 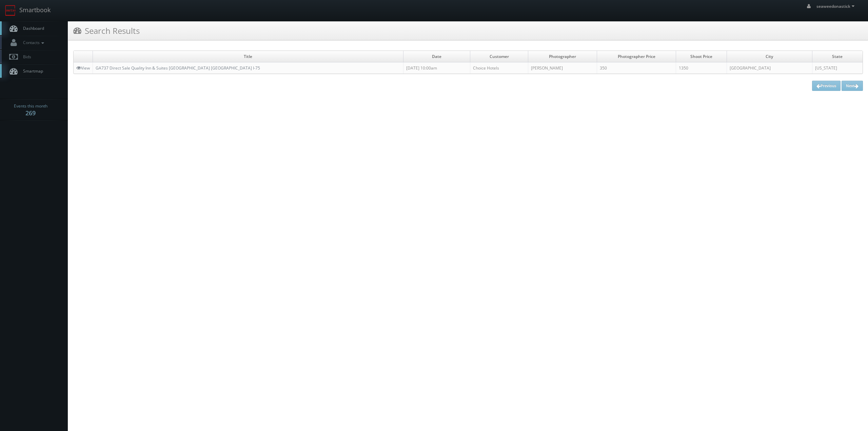 I want to click on td: 1350, so click(x=701, y=68).